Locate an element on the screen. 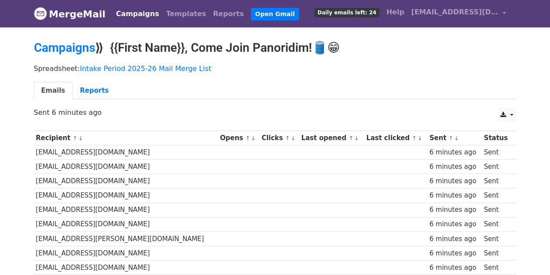 Image resolution: width=550 pixels, height=275 pixels. img: MergeMail logo is located at coordinates (40, 13).